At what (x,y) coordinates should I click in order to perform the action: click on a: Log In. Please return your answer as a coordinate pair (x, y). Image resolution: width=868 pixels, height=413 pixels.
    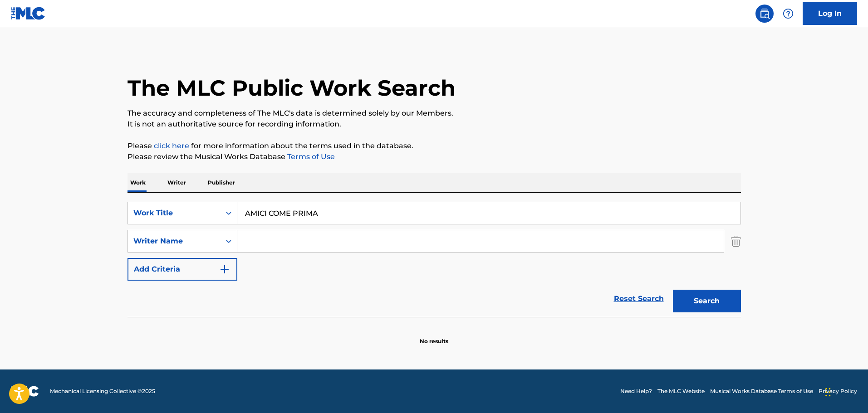
    Looking at the image, I should click on (830, 13).